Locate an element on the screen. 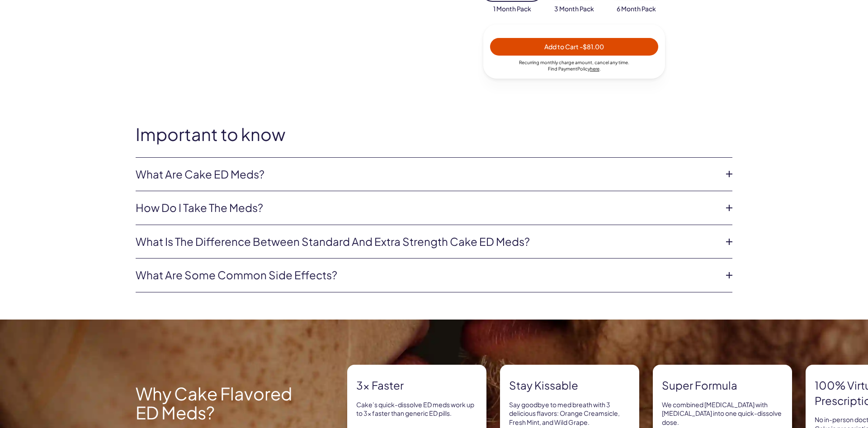 The width and height of the screenshot is (868, 428). button: Add to Cart -$81.00 is located at coordinates (574, 47).